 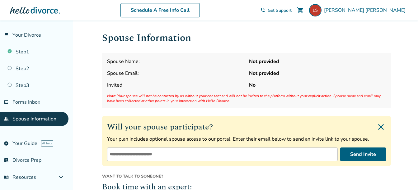 What do you see at coordinates (20, 178) in the screenshot?
I see `span: Resources` at bounding box center [20, 178].